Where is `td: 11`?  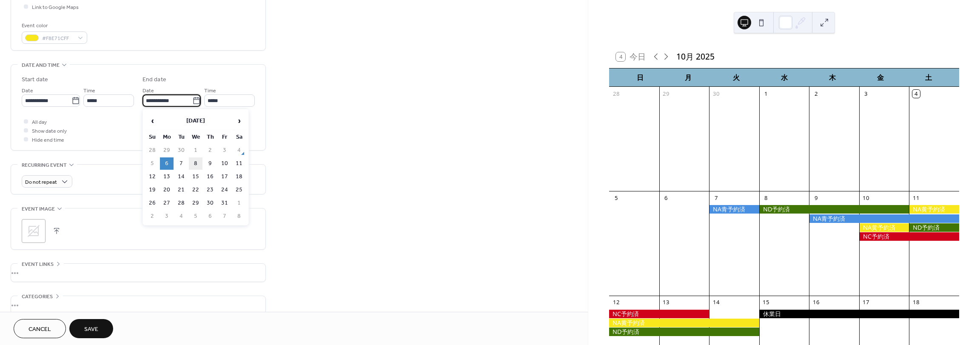 td: 11 is located at coordinates (239, 163).